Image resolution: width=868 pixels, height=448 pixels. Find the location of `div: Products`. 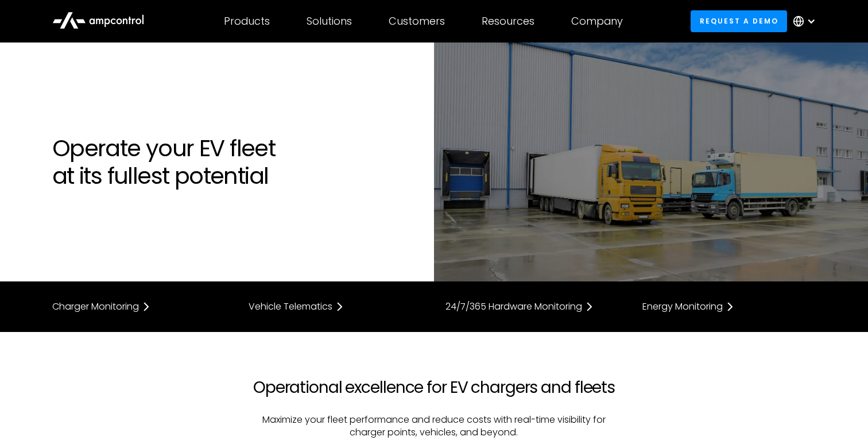

div: Products is located at coordinates (247, 21).